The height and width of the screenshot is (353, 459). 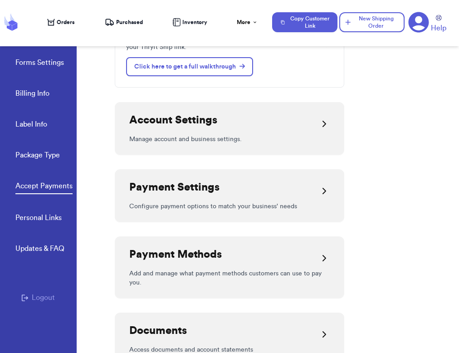 I want to click on a: Forms Settings, so click(x=39, y=63).